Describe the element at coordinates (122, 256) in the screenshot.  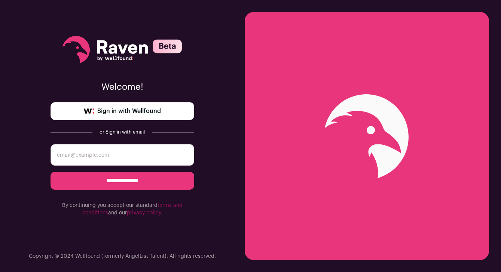
I see `p: Copyright © 2024 Wellfound (formerly AngelList Talent). All rights reserved.` at that location.